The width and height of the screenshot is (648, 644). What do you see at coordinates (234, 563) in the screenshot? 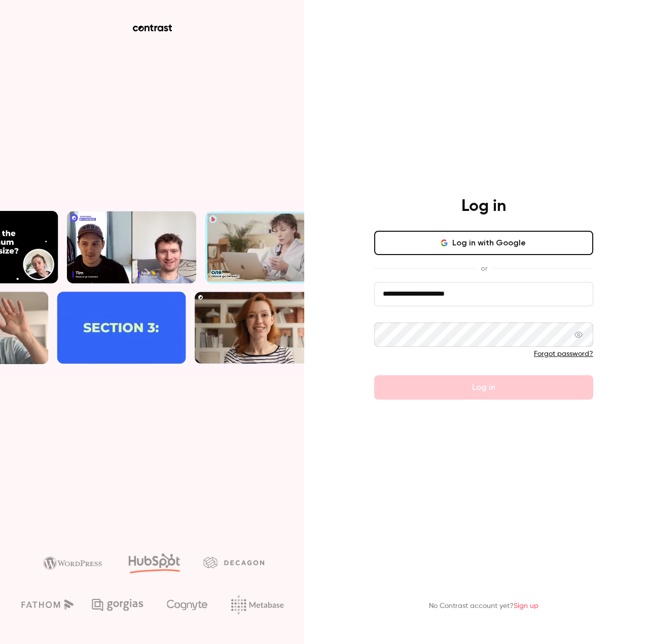
I see `img: decagon` at bounding box center [234, 563].